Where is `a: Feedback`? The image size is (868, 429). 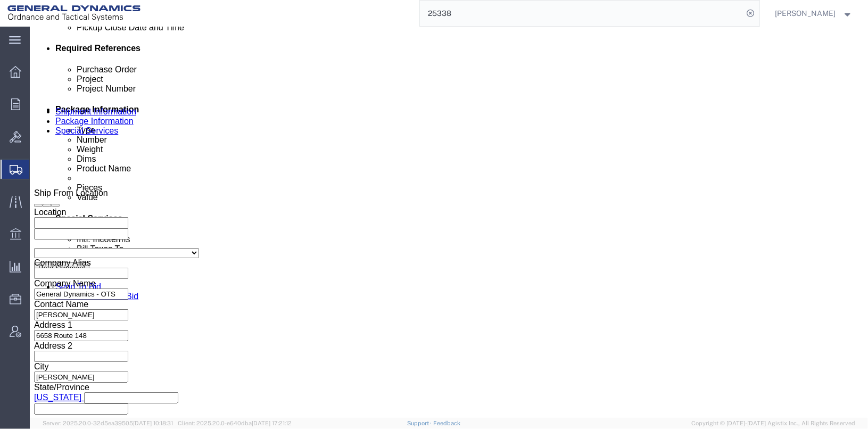
a: Feedback is located at coordinates (447, 423).